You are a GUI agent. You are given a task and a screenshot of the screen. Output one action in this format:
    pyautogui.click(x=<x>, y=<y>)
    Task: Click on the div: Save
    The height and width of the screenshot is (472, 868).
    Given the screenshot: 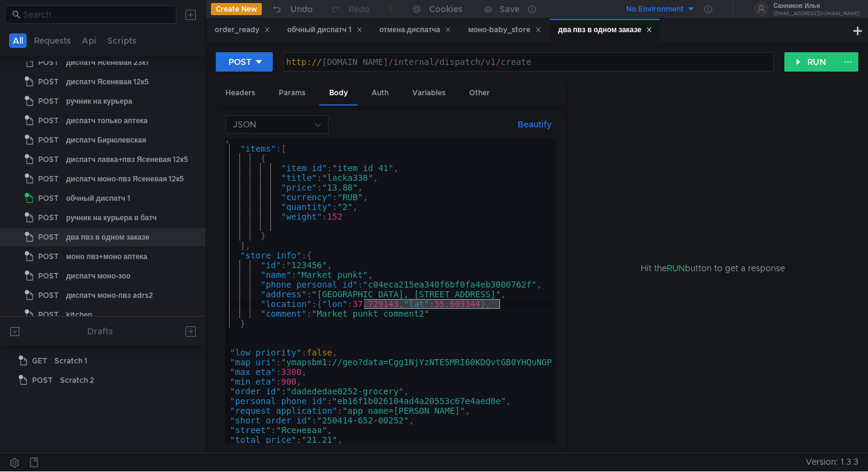 What is the action you would take?
    pyautogui.click(x=509, y=9)
    